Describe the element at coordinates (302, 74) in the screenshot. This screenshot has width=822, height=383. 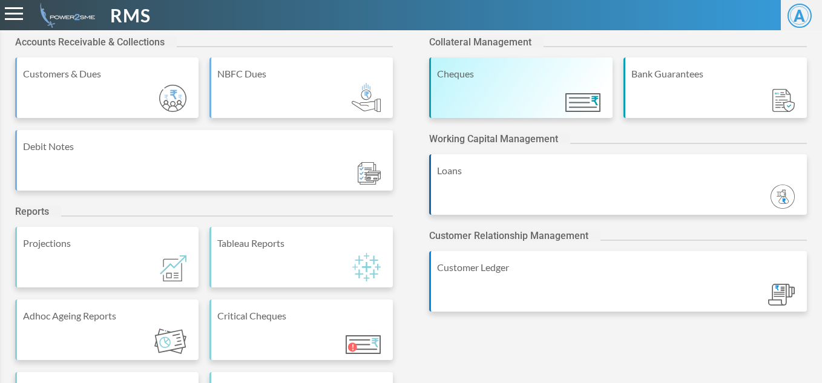
I see `div: NBFC Dues` at that location.